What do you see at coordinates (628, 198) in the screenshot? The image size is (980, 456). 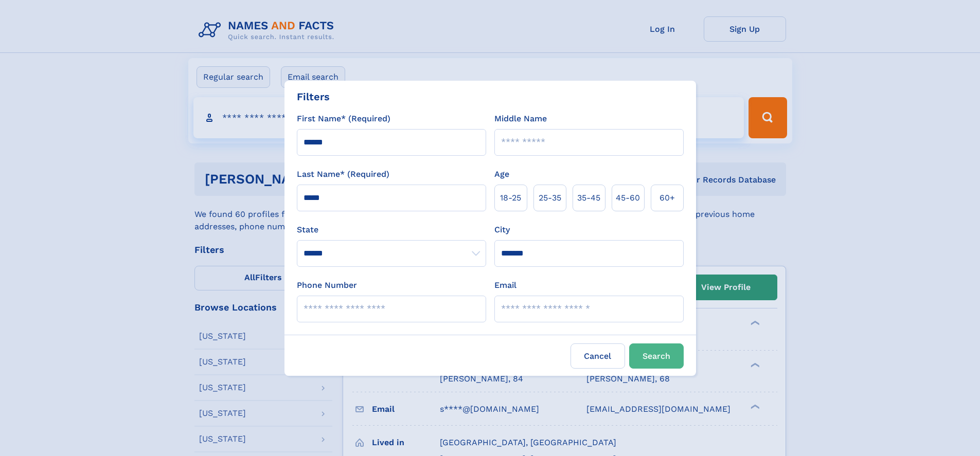 I see `span: 45‑60` at bounding box center [628, 198].